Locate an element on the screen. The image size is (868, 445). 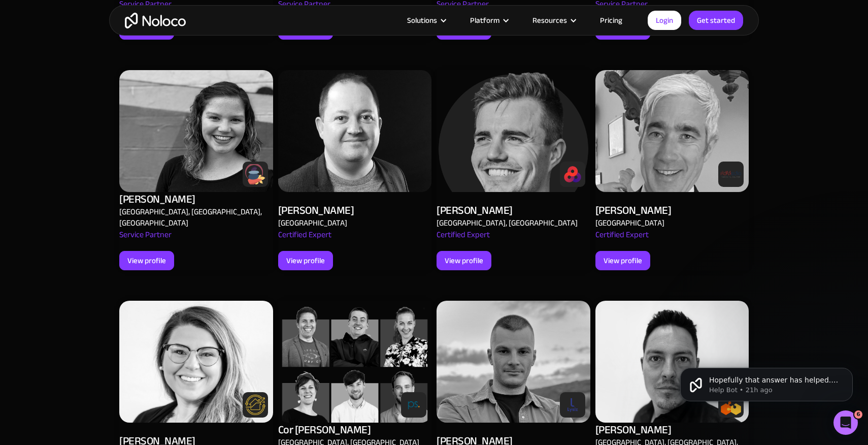
div: message notification from Help Bot, 21h ago. Hopefully that answer has helped. If you need any mo... is located at coordinates (101, 38).